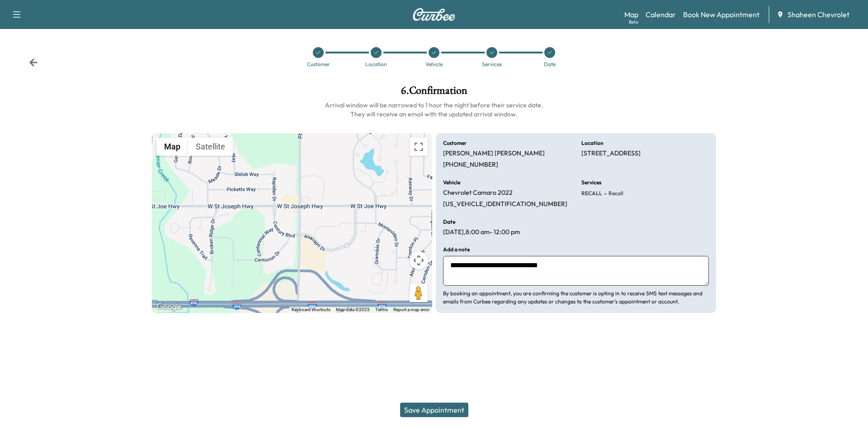 Image resolution: width=868 pixels, height=428 pixels. I want to click on h6: Add a note, so click(457, 249).